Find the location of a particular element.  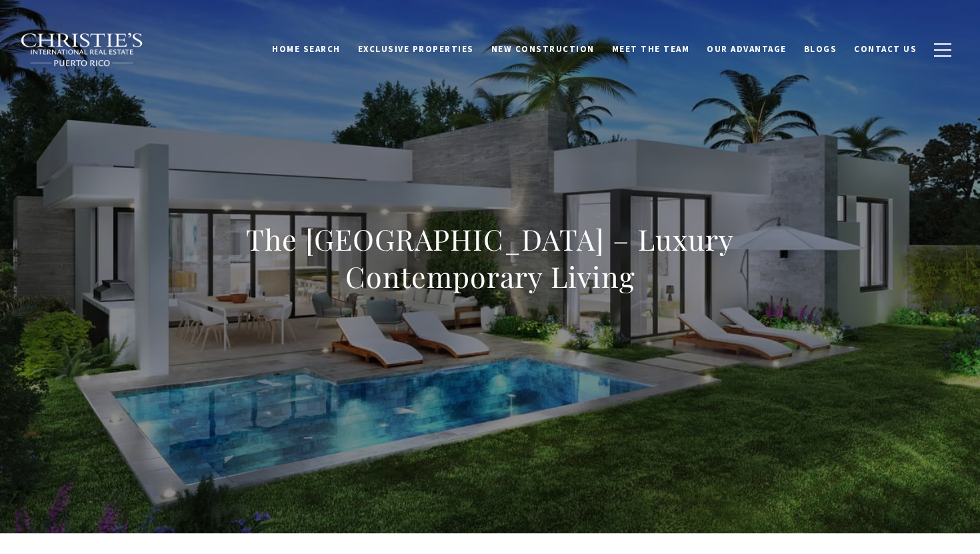

span: Contact Us is located at coordinates (885, 49).